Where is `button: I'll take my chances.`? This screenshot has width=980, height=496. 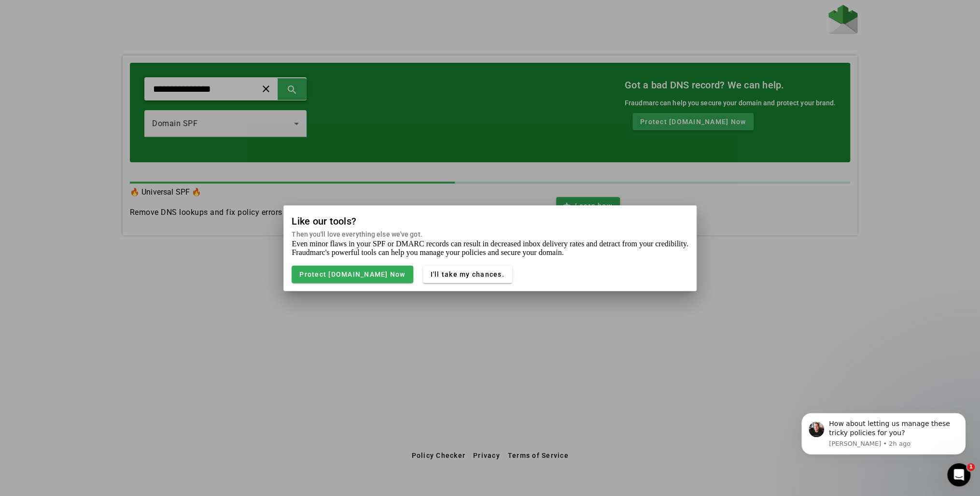 button: I'll take my chances. is located at coordinates (468, 274).